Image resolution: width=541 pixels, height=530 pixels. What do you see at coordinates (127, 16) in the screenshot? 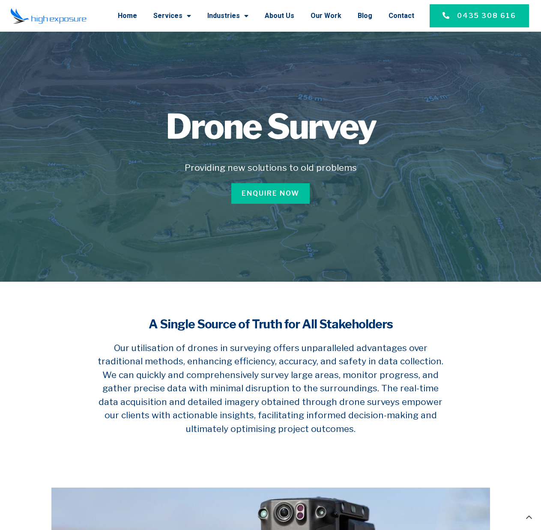
I see `a: Home` at bounding box center [127, 16].